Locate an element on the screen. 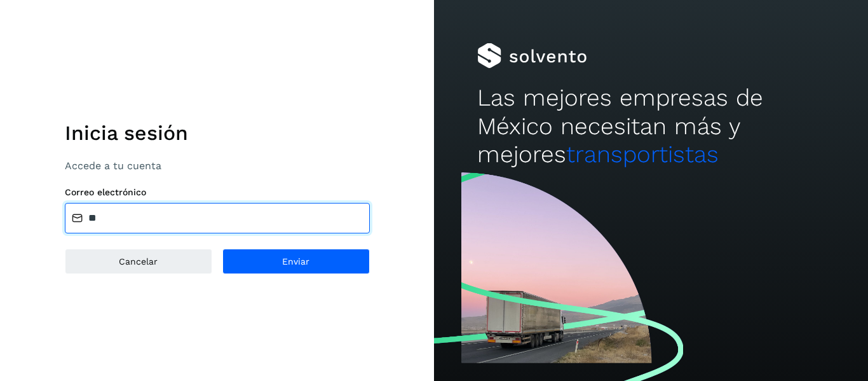  button: Enviar is located at coordinates (297, 262).